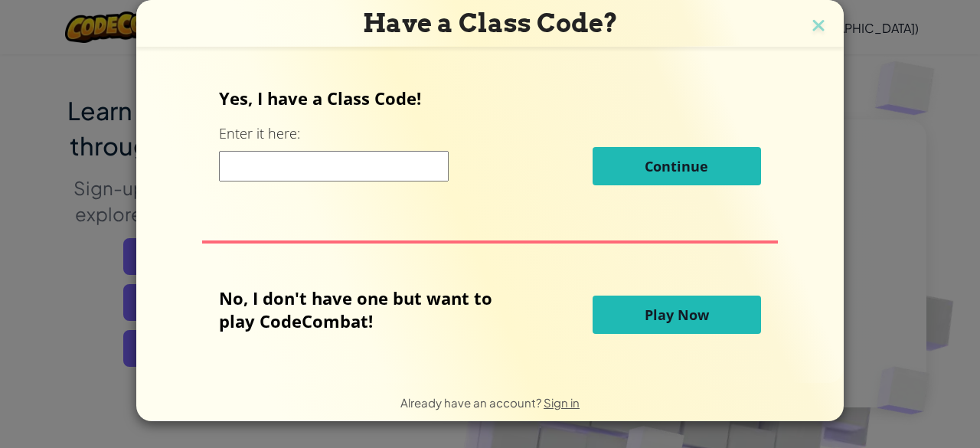 Image resolution: width=980 pixels, height=448 pixels. What do you see at coordinates (260, 133) in the screenshot?
I see `label: Enter it here:` at bounding box center [260, 133].